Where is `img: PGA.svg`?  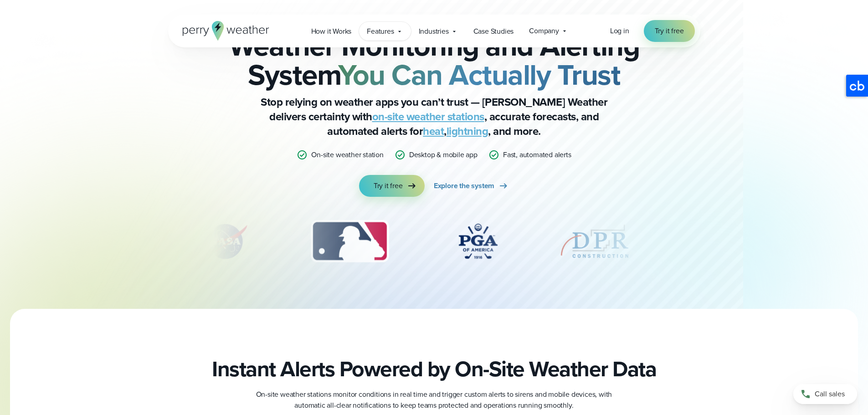
img: PGA.svg is located at coordinates (477, 241).